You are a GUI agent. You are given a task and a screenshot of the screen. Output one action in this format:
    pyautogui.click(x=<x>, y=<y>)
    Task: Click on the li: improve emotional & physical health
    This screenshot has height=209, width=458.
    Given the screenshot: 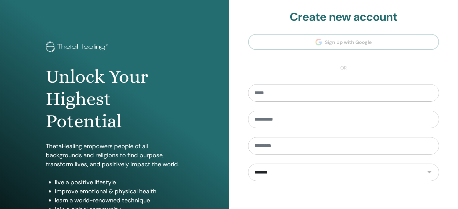 What is the action you would take?
    pyautogui.click(x=119, y=191)
    